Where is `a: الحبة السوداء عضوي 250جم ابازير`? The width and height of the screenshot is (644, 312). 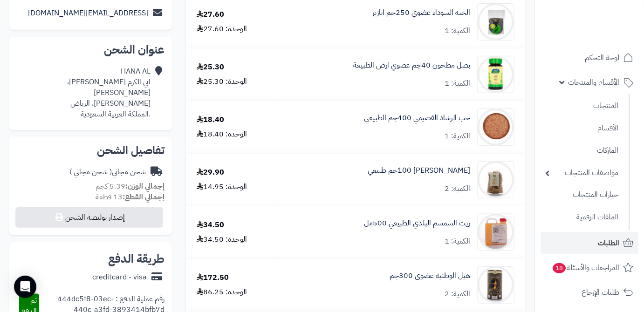 a: الحبة السوداء عضوي 250جم ابازير is located at coordinates (421, 13).